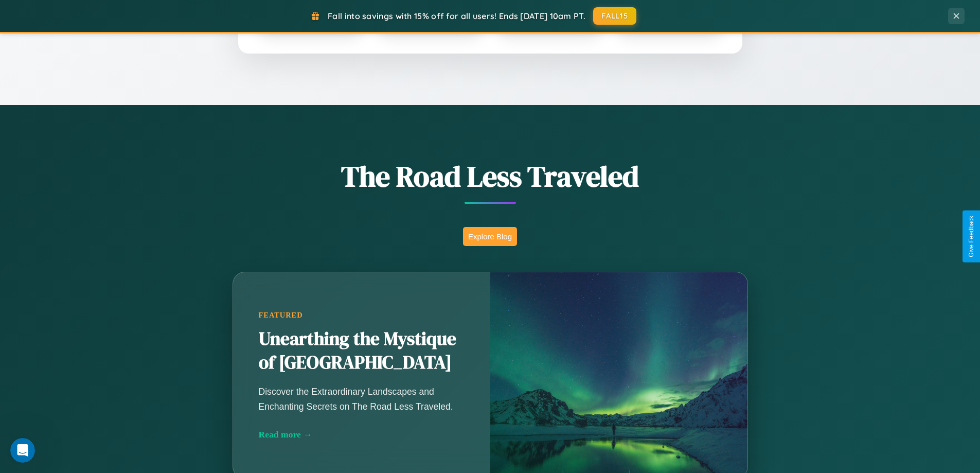  I want to click on h1: The Road Less Traveled, so click(490, 176).